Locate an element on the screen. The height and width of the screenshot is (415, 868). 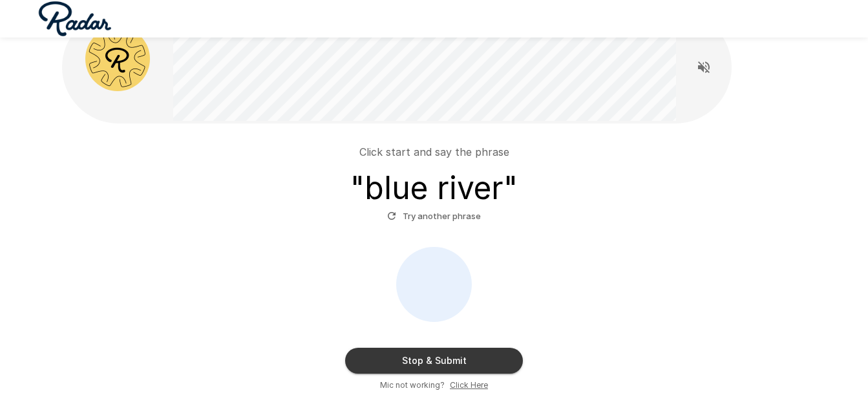
h3: " blue river " is located at coordinates (434, 188).